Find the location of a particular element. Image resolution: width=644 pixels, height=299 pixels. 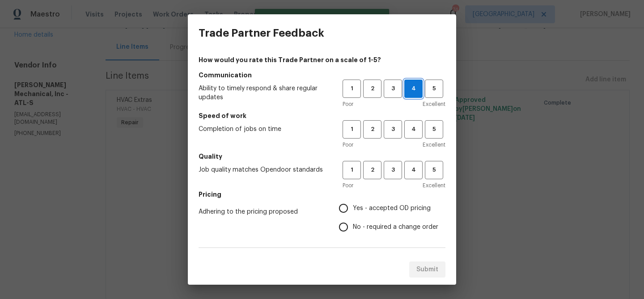

div: Pricing is located at coordinates (392, 218).